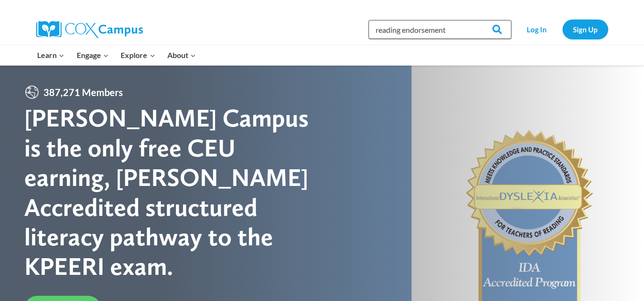 The width and height of the screenshot is (644, 301). I want to click on button: Child menu of About, so click(182, 55).